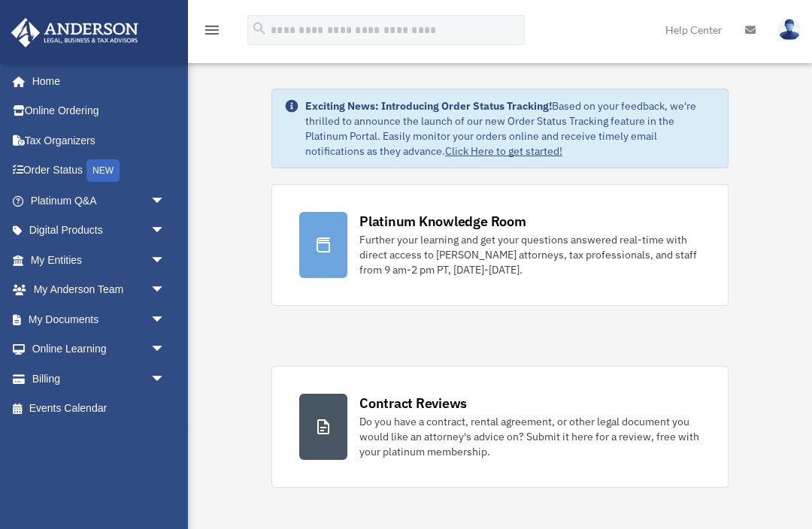 The image size is (812, 529). What do you see at coordinates (504, 151) in the screenshot?
I see `a: Click Here to get started!` at bounding box center [504, 151].